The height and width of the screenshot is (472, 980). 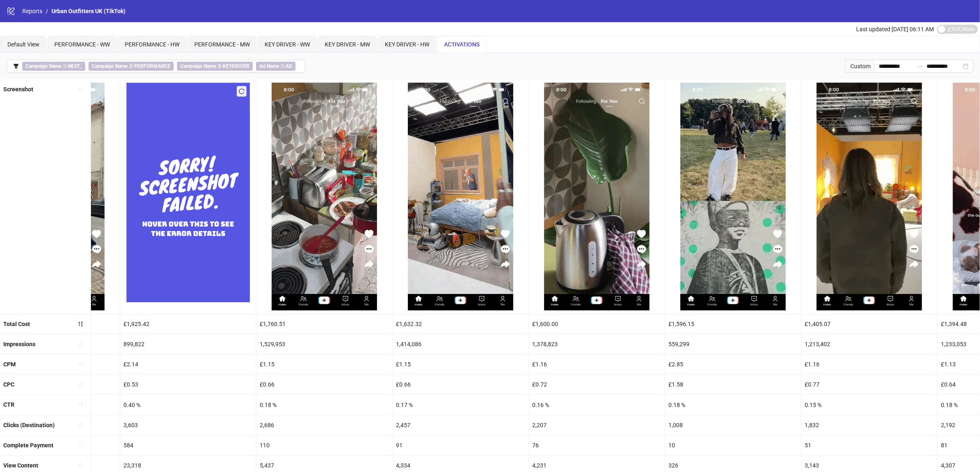 I want to click on img: Screenshot 1837798617064609, so click(x=733, y=196).